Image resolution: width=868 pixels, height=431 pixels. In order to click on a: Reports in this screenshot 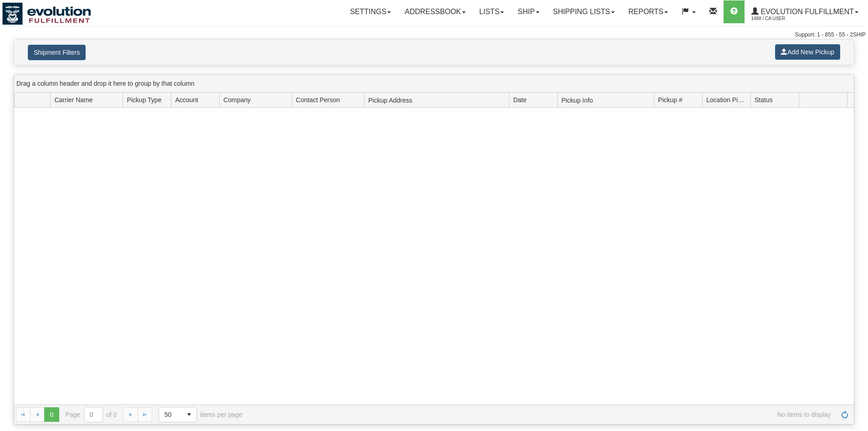, I will do `click(648, 12)`.